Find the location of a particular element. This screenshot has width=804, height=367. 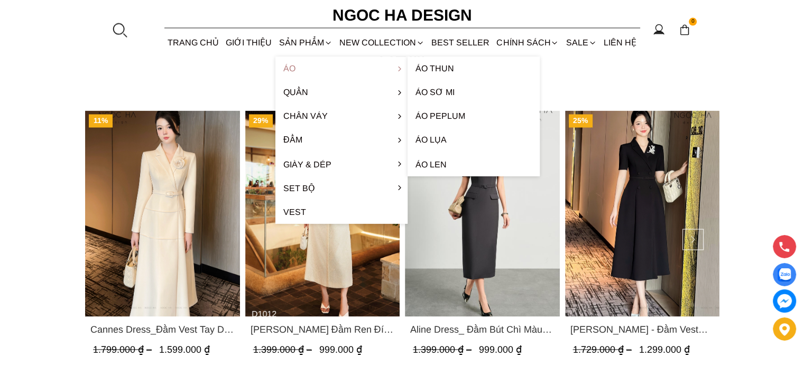

a: Ngoc Ha Design is located at coordinates (402, 15).